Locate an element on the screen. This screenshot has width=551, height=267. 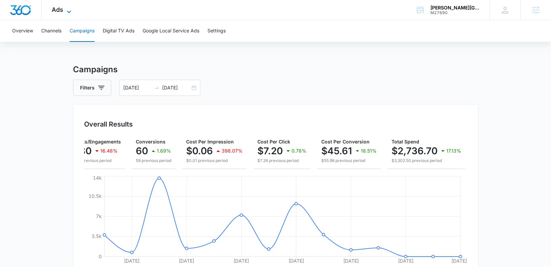
p: $0.01 previous period is located at coordinates (214, 161).